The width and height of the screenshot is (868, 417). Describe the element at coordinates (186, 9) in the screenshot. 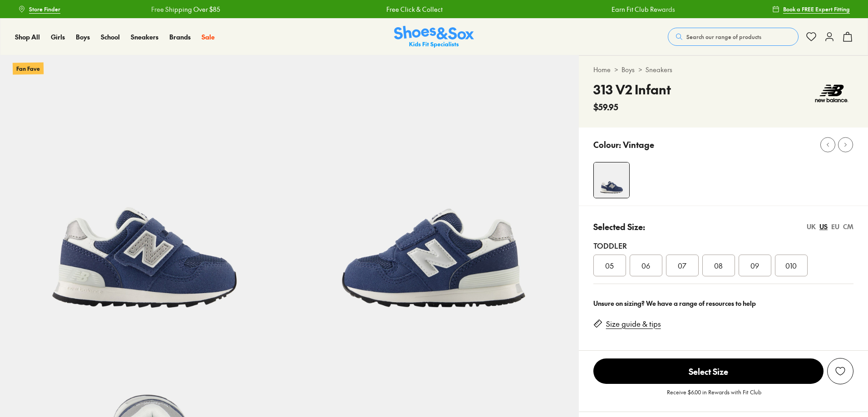

I see `a: Free Shipping Over $85` at that location.